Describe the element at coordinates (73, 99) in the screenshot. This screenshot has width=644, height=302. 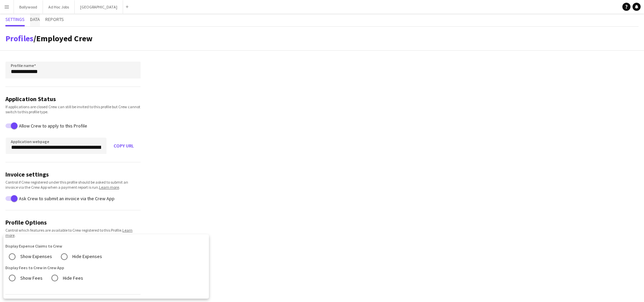
I see `h3: Application Status` at that location.